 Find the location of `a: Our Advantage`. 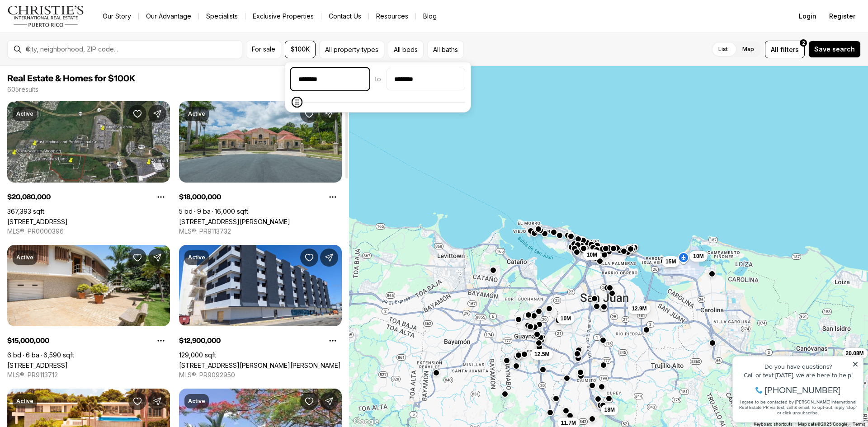

a: Our Advantage is located at coordinates (169, 16).